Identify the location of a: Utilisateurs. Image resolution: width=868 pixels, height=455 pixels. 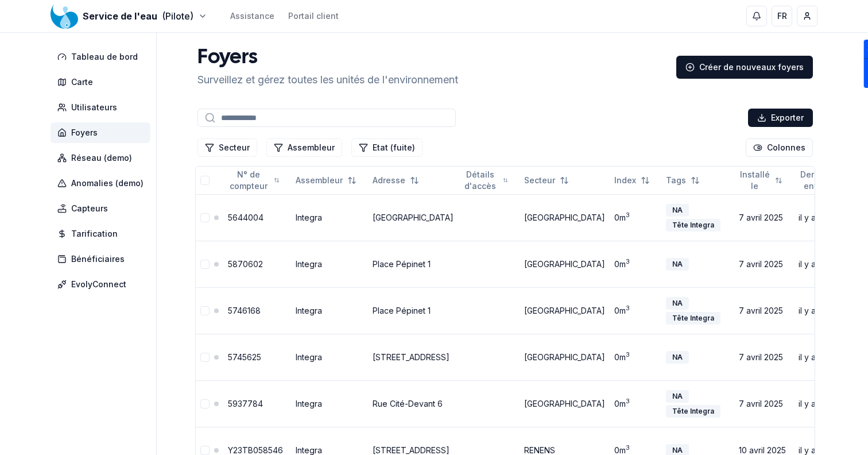
(103, 108).